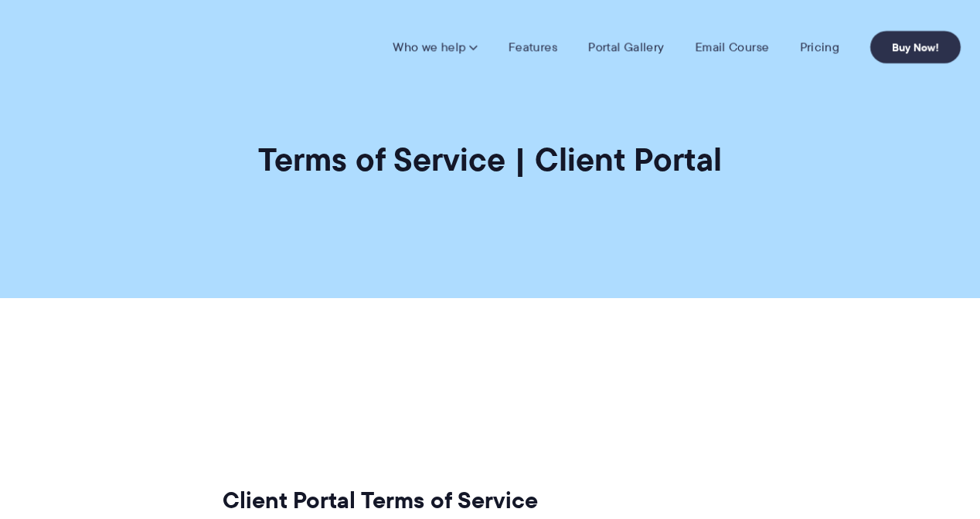 The height and width of the screenshot is (519, 980). I want to click on a: Buy Now!, so click(916, 47).